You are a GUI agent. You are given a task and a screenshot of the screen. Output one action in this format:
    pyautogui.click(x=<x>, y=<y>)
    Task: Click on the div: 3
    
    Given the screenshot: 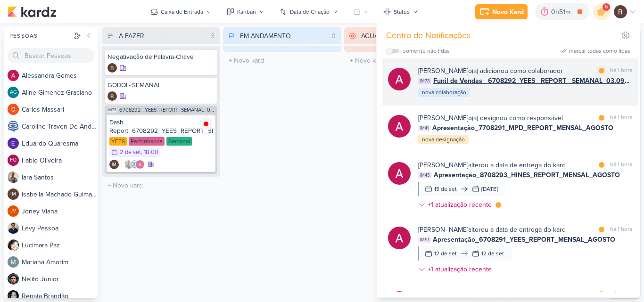 What is the action you would take?
    pyautogui.click(x=212, y=36)
    